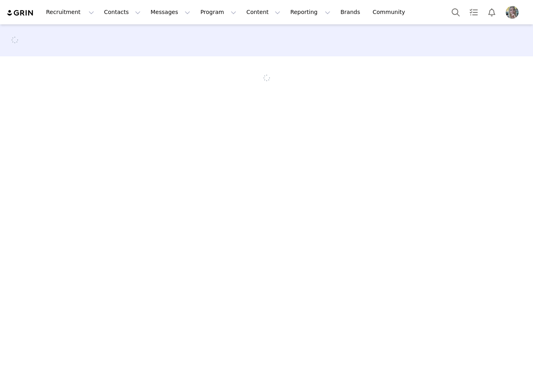 The image size is (533, 392). Describe the element at coordinates (122, 12) in the screenshot. I see `button: Contacts` at that location.